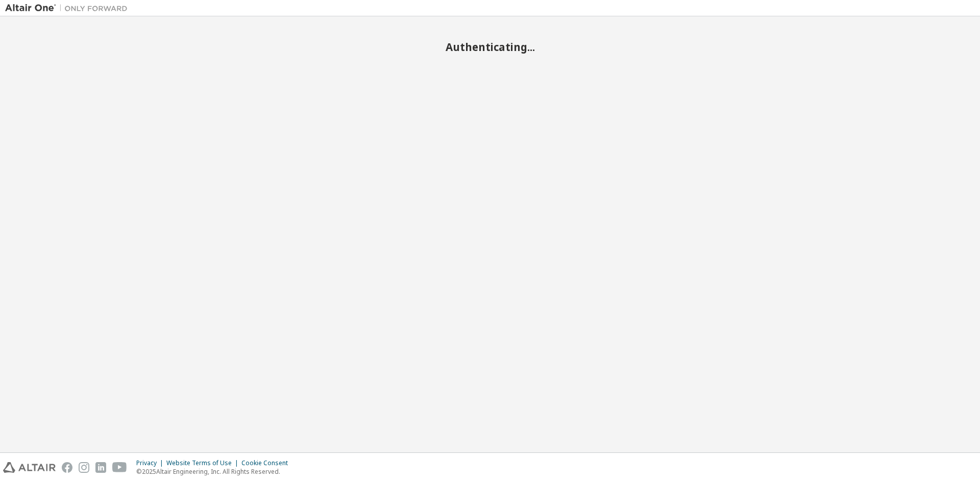 The width and height of the screenshot is (980, 482). Describe the element at coordinates (67, 467) in the screenshot. I see `img: facebook.svg` at that location.